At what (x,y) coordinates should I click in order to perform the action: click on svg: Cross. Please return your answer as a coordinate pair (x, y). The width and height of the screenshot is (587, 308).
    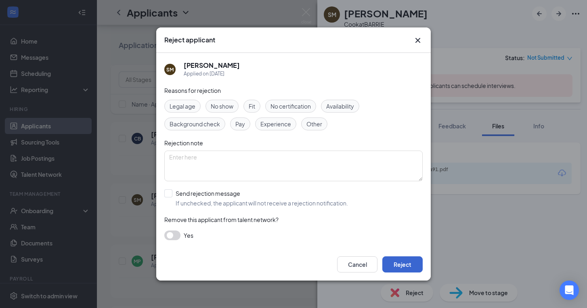
    Looking at the image, I should click on (418, 40).